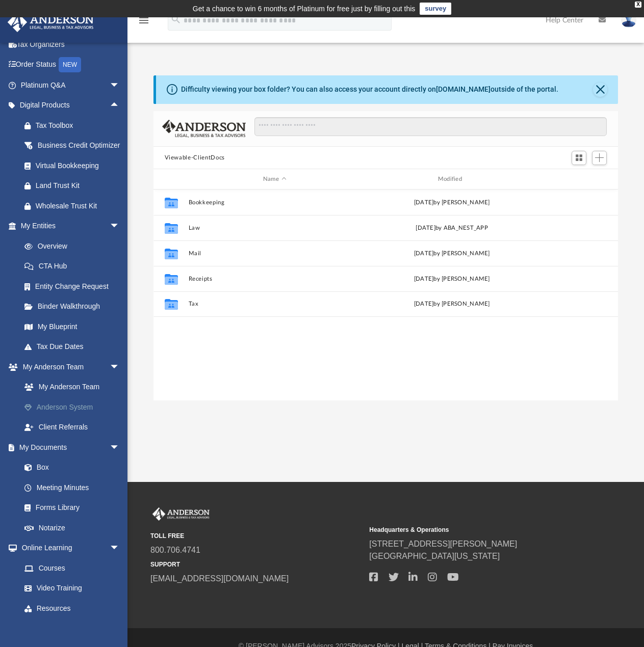 Image resolution: width=644 pixels, height=647 pixels. I want to click on span: arrow_drop_up, so click(120, 105).